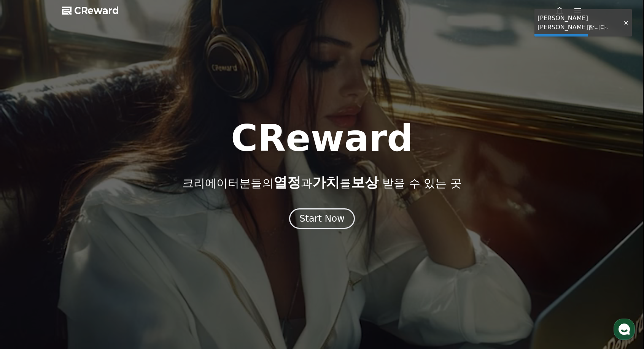  Describe the element at coordinates (322, 219) in the screenshot. I see `button: Start Now` at that location.